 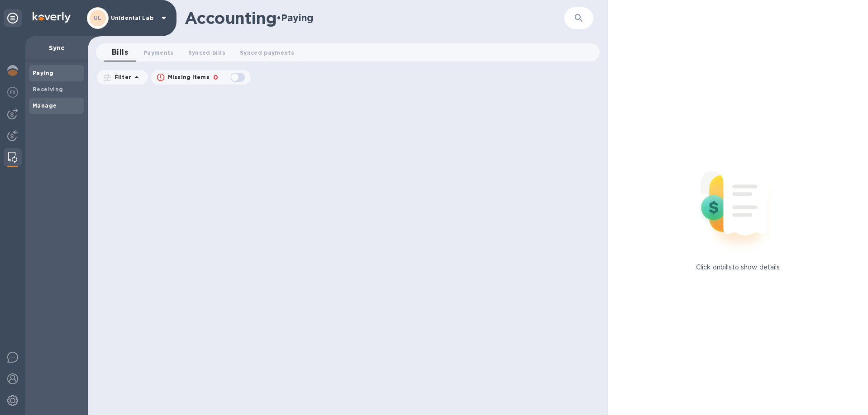 I want to click on p: Missing items, so click(x=189, y=78).